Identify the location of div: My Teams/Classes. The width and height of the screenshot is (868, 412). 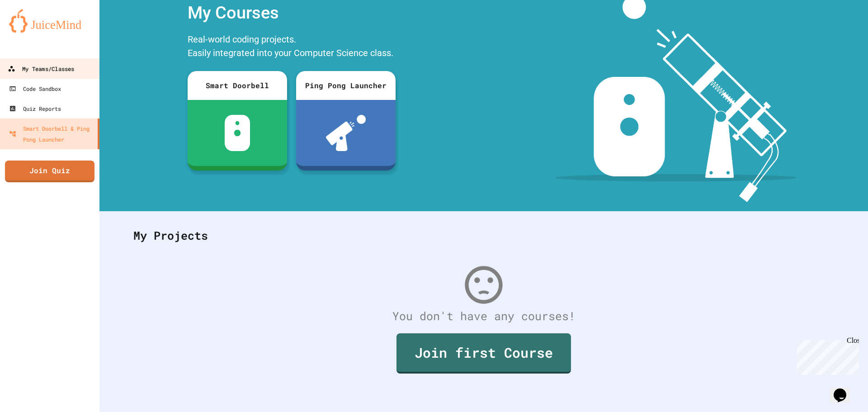
(41, 69).